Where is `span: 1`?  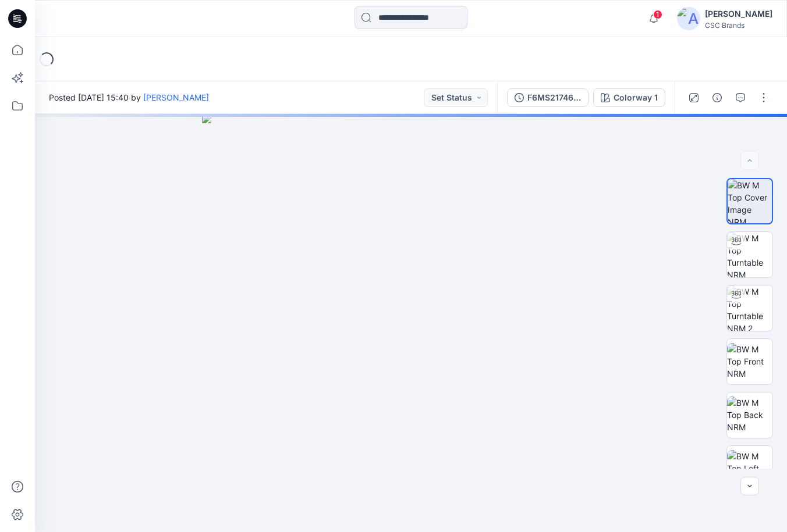
span: 1 is located at coordinates (657, 15).